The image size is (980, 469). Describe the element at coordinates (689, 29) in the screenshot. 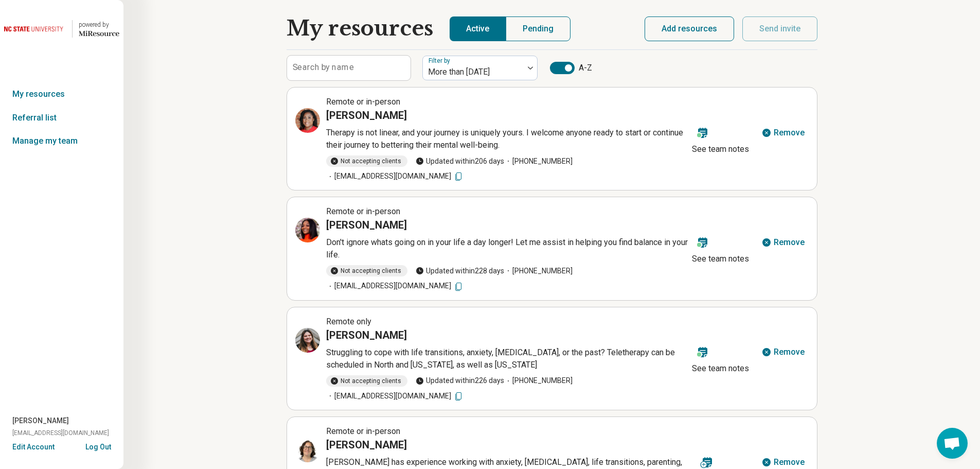

I see `button: Add resources` at that location.